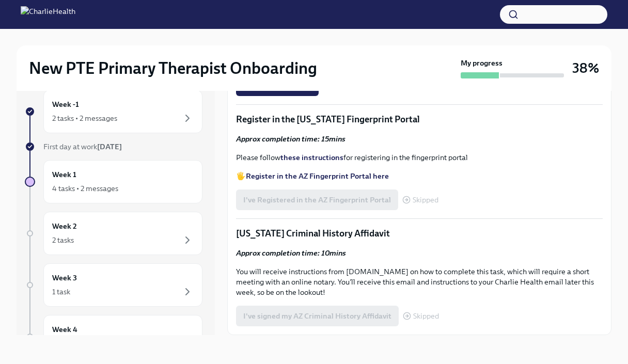 Image resolution: width=628 pixels, height=364 pixels. Describe the element at coordinates (65, 330) in the screenshot. I see `h6: Week 4` at that location.